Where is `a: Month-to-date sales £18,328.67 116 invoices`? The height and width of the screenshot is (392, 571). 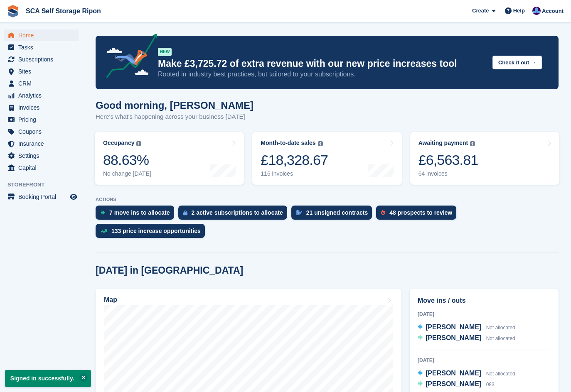 a: Month-to-date sales £18,328.67 116 invoices is located at coordinates (327, 158).